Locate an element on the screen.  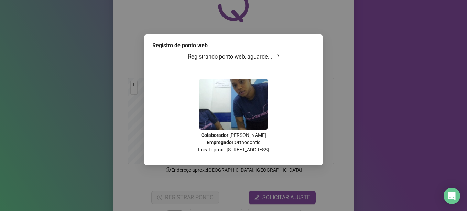
strong: Colaborador is located at coordinates (215, 135).